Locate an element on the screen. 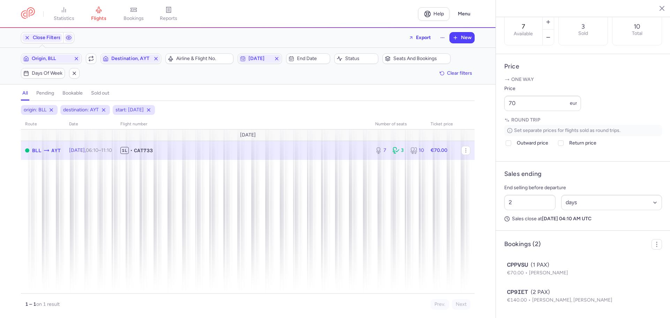  p: End selling before departure is located at coordinates (584, 188).